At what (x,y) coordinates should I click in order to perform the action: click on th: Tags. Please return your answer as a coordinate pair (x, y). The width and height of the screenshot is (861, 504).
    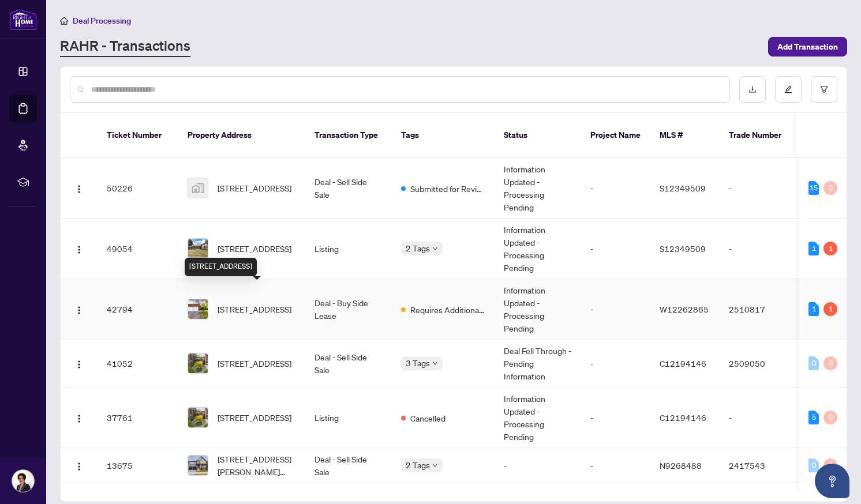
    Looking at the image, I should click on (443, 136).